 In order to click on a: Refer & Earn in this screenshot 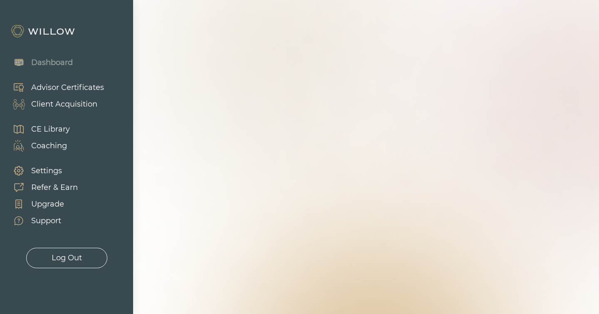, I will do `click(41, 187)`.